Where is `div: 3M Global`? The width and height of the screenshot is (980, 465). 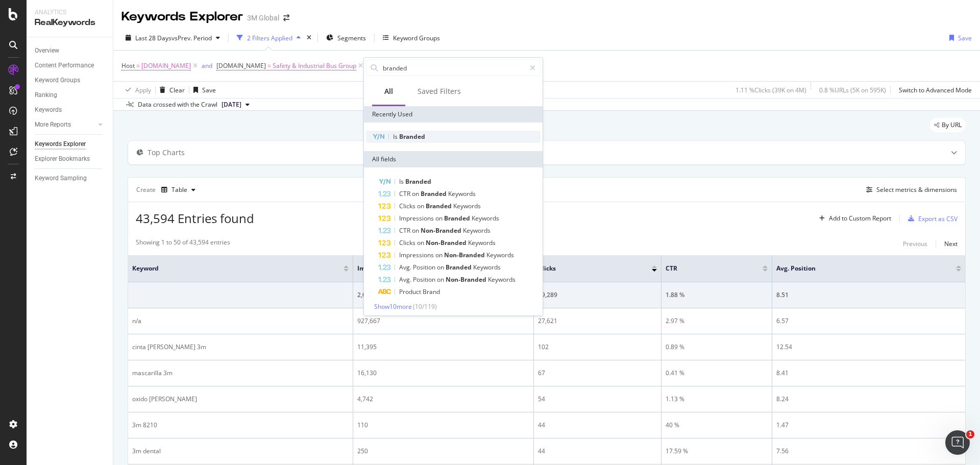 div: 3M Global is located at coordinates (263, 18).